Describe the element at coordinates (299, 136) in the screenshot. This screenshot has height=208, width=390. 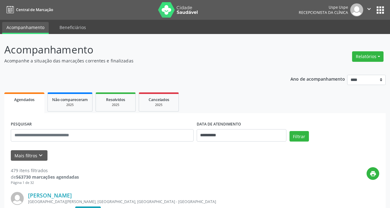
I see `button: Filtrar` at that location.